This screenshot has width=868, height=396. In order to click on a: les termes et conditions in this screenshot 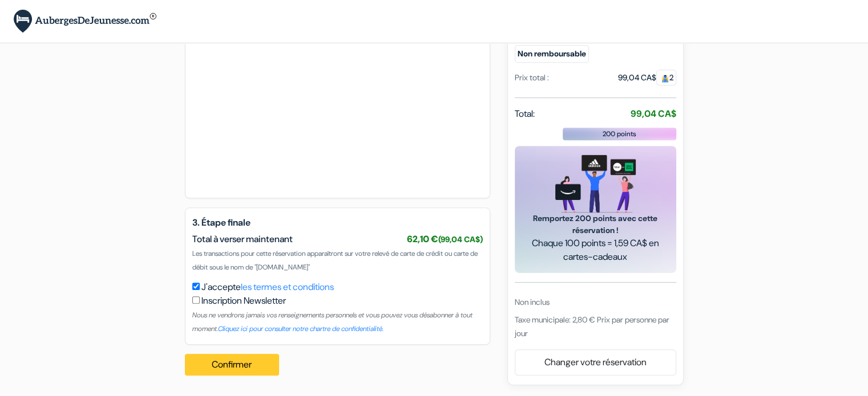, I will do `click(287, 287)`.